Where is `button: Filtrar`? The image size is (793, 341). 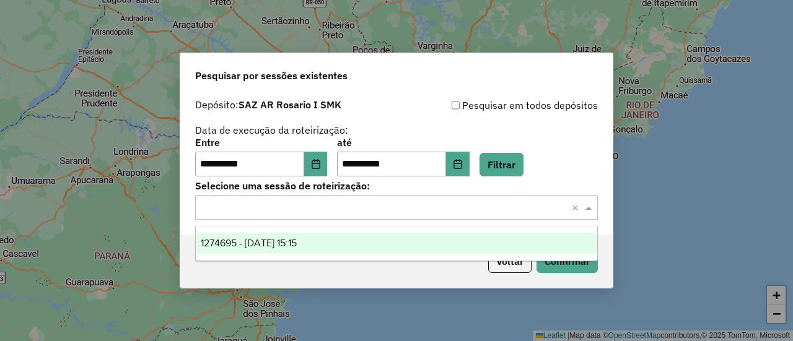 button: Filtrar is located at coordinates (501, 165).